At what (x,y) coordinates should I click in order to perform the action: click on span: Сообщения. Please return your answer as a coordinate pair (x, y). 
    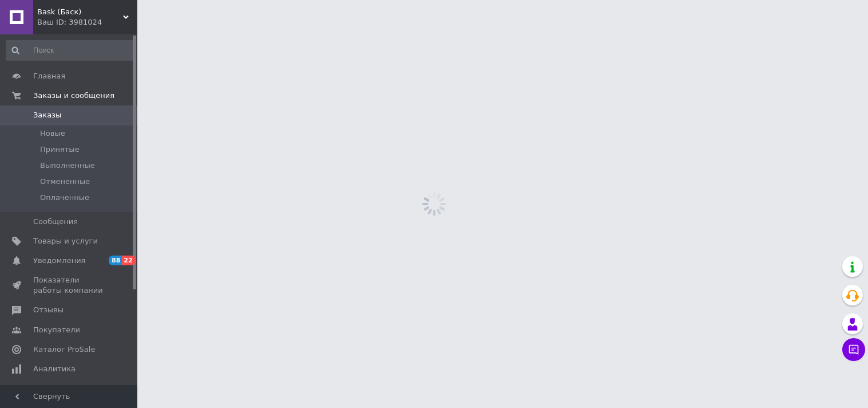
    Looking at the image, I should click on (56, 221).